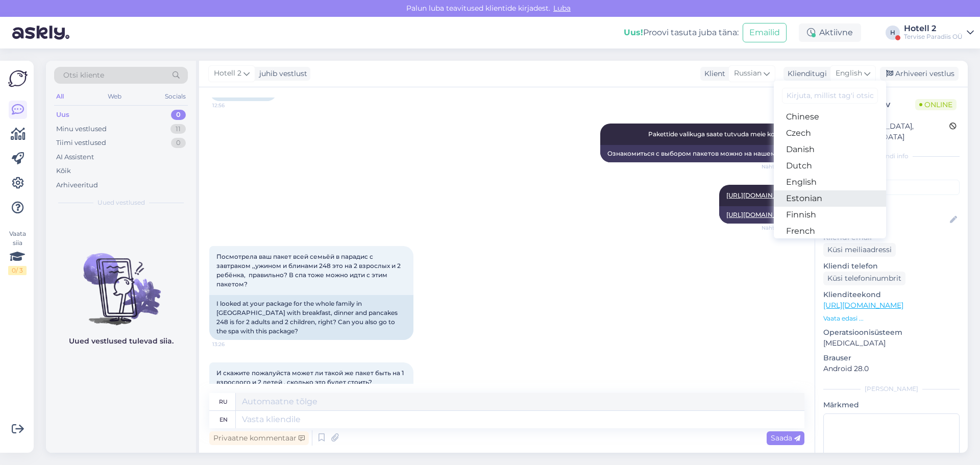  What do you see at coordinates (893, 33) in the screenshot?
I see `div: H` at bounding box center [893, 33].